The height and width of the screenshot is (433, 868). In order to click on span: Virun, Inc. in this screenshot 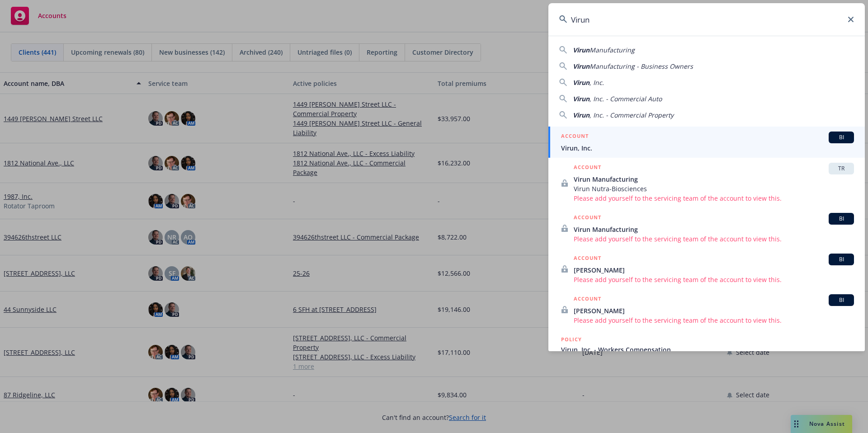, I will do `click(707, 148)`.